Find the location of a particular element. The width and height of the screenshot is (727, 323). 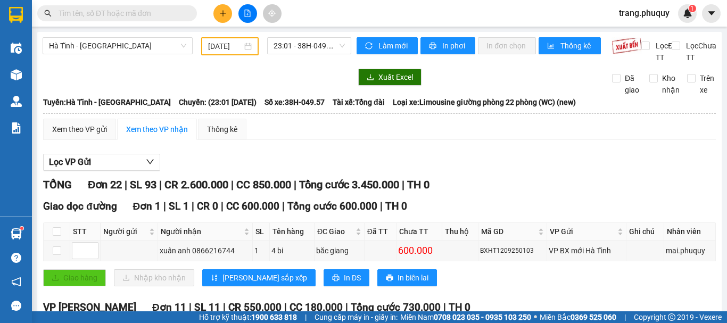

span: download is located at coordinates (371, 78).